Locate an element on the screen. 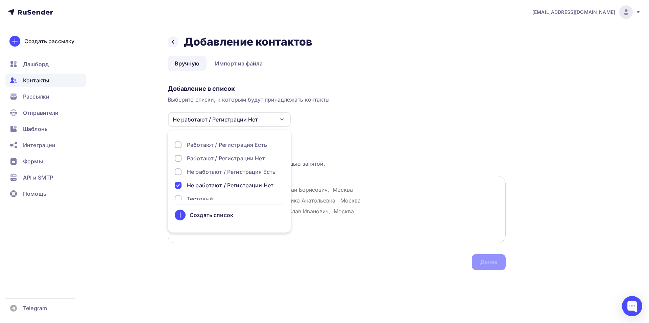 Image resolution: width=649 pixels, height=323 pixels. span: Контакты is located at coordinates (36, 80).